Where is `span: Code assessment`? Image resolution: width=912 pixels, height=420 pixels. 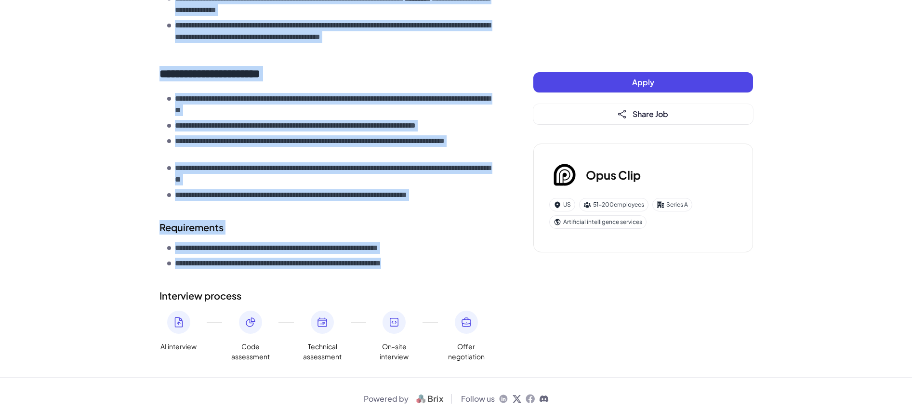
span: Code assessment is located at coordinates (250, 352).